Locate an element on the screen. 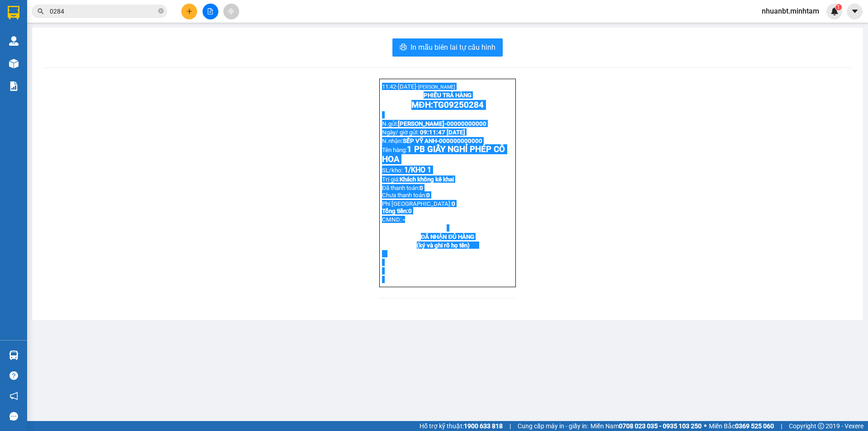 The image size is (868, 431). span: 1/ is located at coordinates (418, 169).